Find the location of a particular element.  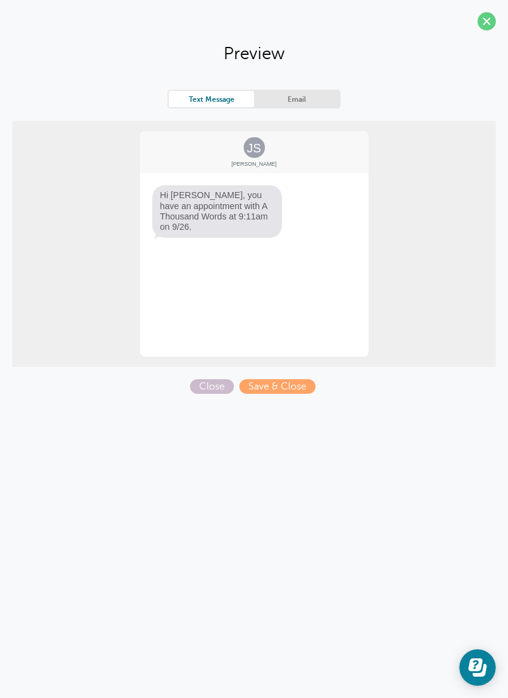

a: Close is located at coordinates (215, 387).